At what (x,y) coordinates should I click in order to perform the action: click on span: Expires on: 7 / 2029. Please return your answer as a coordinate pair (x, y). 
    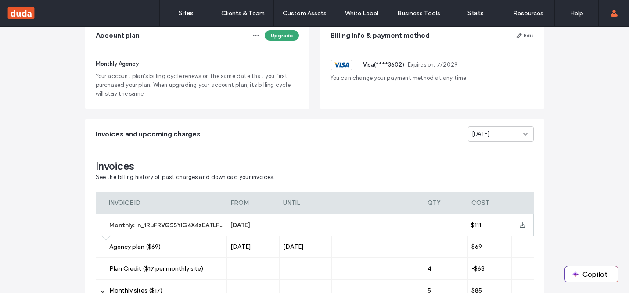
    Looking at the image, I should click on (433, 65).